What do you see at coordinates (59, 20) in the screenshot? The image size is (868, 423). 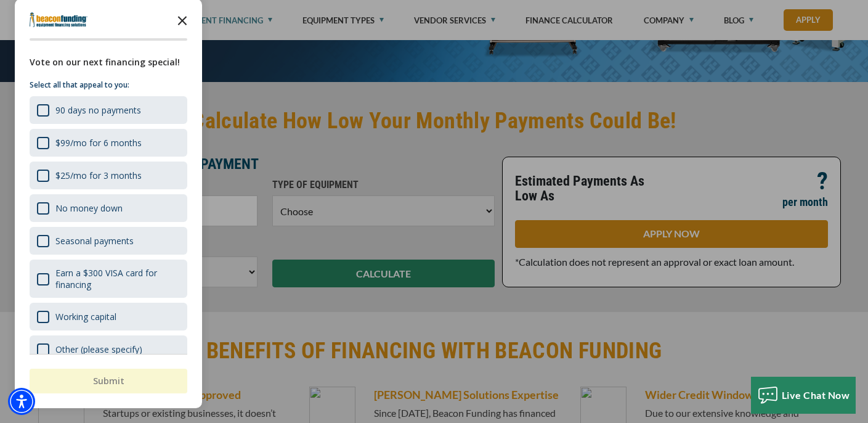 I see `img: Company logo` at bounding box center [59, 20].